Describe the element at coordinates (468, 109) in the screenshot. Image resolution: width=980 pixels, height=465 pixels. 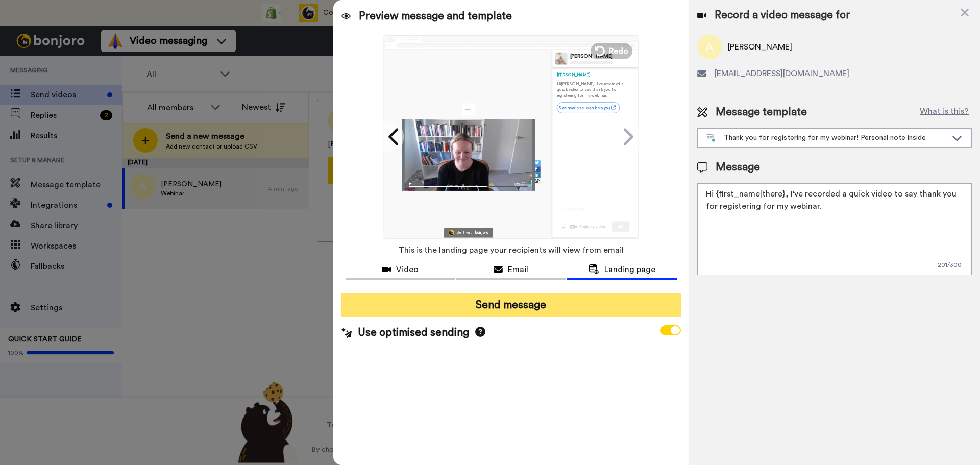
I see `img: f06d0674-618f-4b8c-97ec-95d5d3b54d5b` at that location.